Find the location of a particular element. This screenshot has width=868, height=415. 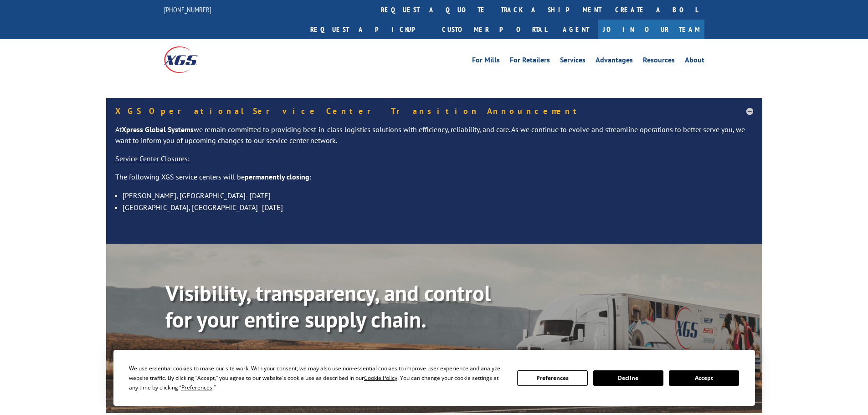

a: Request a pickup is located at coordinates (369, 29).